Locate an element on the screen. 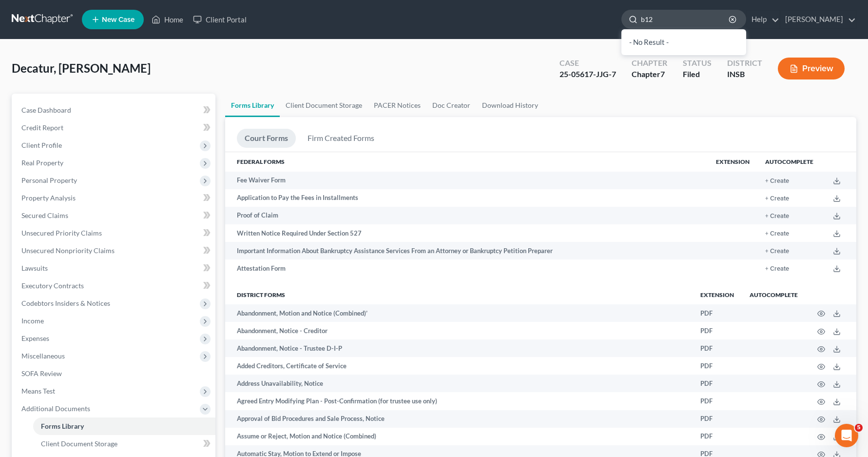 This screenshot has width=868, height=457. a: Lawsuits is located at coordinates (114, 268).